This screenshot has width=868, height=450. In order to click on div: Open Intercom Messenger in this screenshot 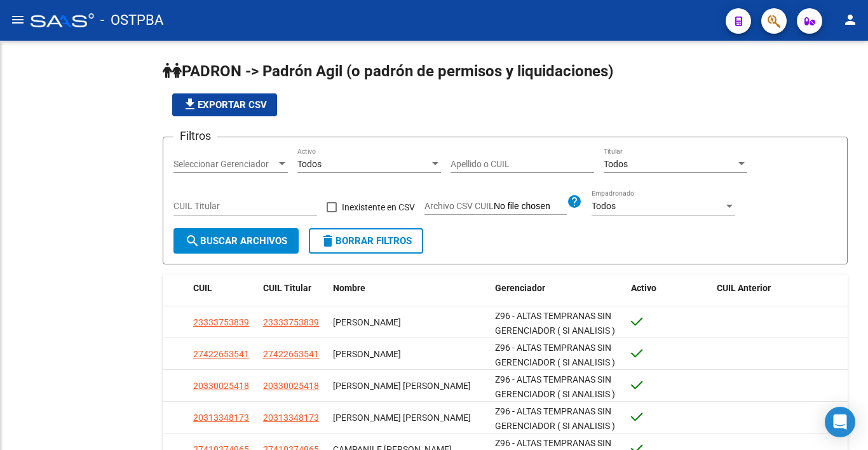, I will do `click(840, 422)`.